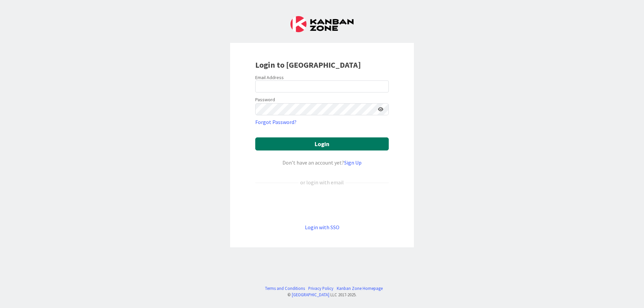  Describe the element at coordinates (322, 294) in the screenshot. I see `div: © LLC 2017- 2025 .` at that location.